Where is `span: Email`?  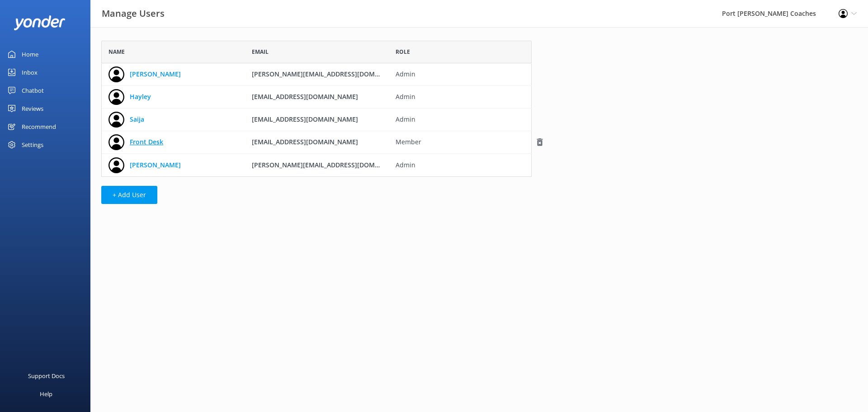
span: Email is located at coordinates (260, 51).